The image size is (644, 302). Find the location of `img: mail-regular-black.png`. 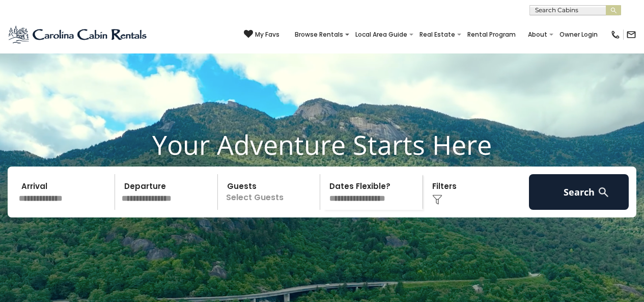

img: mail-regular-black.png is located at coordinates (631, 34).